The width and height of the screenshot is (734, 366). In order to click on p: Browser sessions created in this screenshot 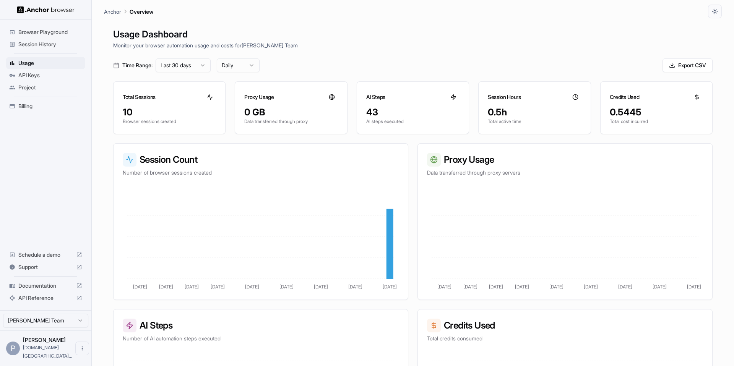, I will do `click(169, 122)`.